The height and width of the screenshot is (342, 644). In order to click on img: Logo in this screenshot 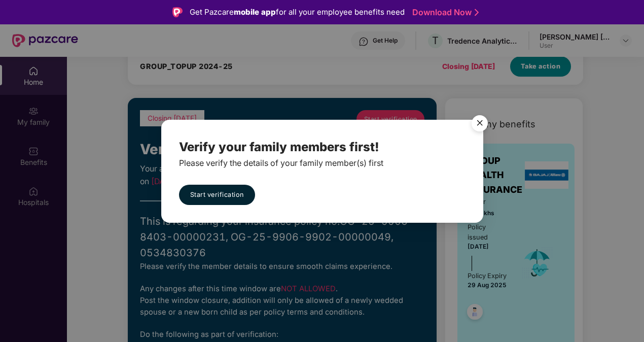, I will do `click(177, 12)`.